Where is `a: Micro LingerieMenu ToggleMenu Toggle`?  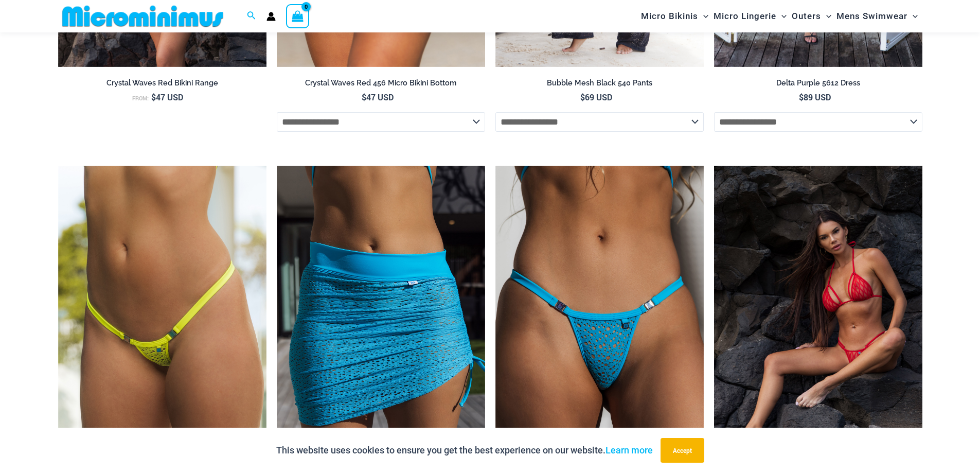 a: Micro LingerieMenu ToggleMenu Toggle is located at coordinates (750, 16).